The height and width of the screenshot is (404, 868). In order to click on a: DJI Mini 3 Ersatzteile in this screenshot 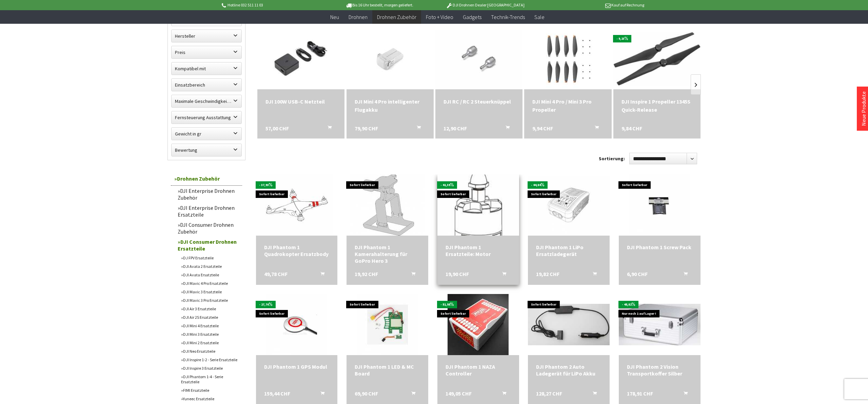, I will do `click(210, 334)`.